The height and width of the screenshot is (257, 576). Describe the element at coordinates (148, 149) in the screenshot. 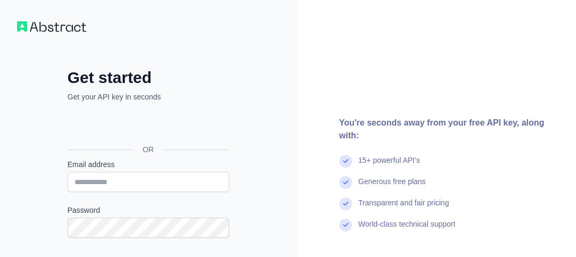

I see `span: OR` at that location.